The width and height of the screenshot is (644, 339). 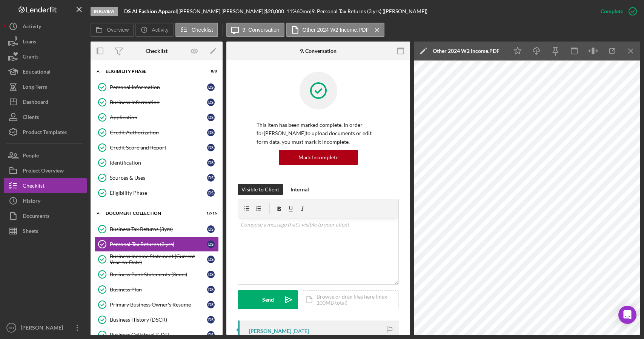 What do you see at coordinates (158, 163) in the screenshot?
I see `div: Identification` at bounding box center [158, 163].